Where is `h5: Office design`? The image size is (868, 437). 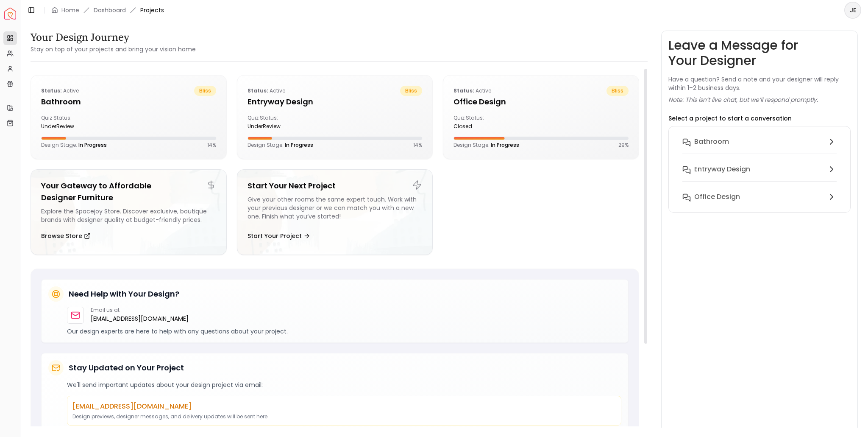 h5: Office design is located at coordinates (541, 102).